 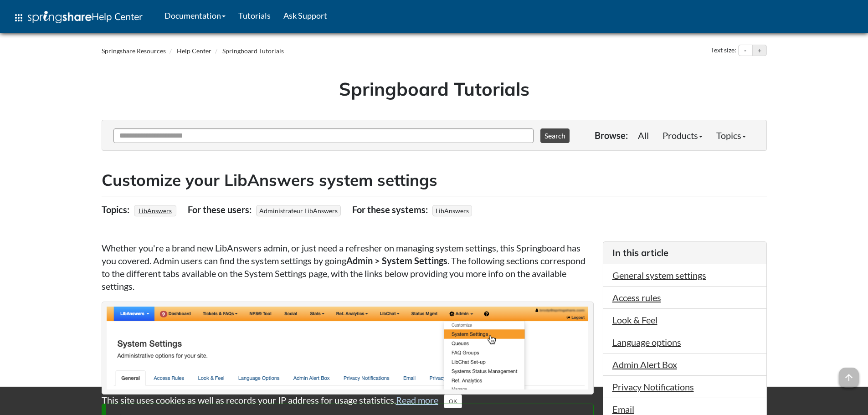 I want to click on img: The System Settings page, so click(x=348, y=348).